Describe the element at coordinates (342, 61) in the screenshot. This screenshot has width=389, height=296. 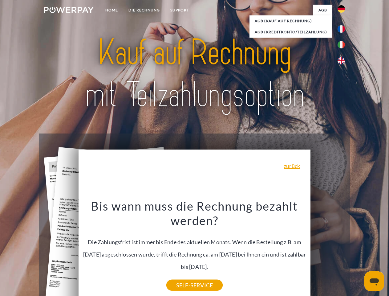
I see `img: en` at that location.